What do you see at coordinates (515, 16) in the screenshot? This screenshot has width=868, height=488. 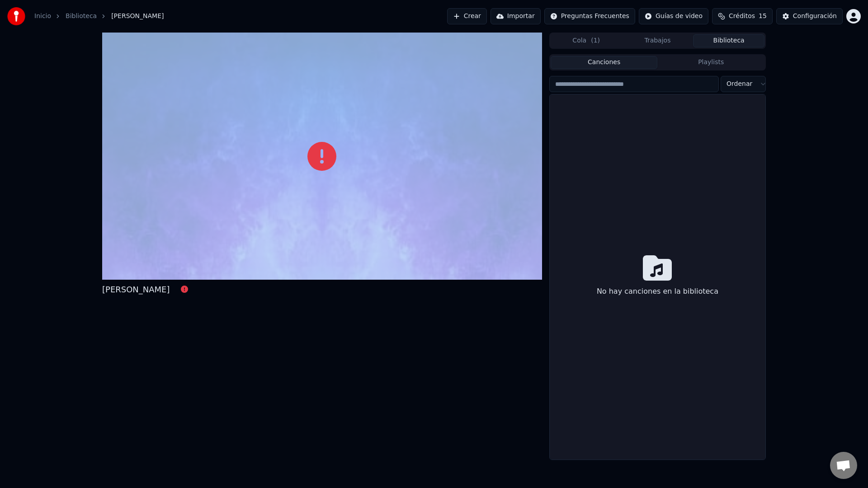 I see `button: Importar` at bounding box center [515, 16].